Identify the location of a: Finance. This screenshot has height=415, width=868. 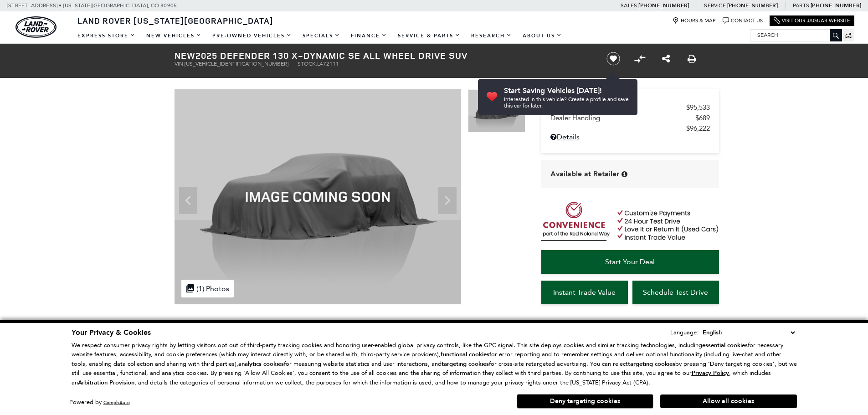
(368, 36).